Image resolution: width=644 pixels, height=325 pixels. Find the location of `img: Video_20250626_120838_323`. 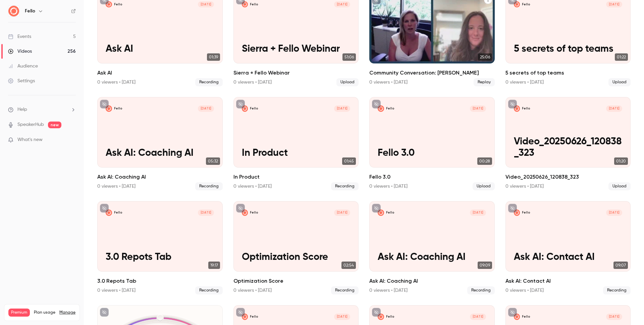

img: Video_20250626_120838_323 is located at coordinates (517, 108).